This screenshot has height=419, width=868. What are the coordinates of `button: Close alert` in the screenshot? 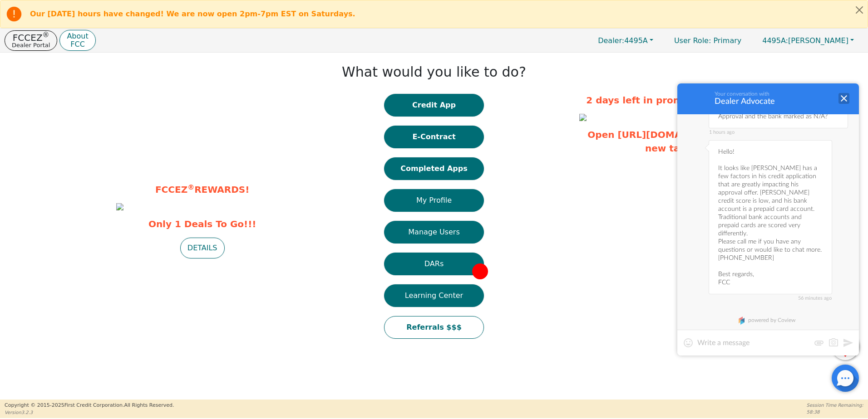 It's located at (859, 10).